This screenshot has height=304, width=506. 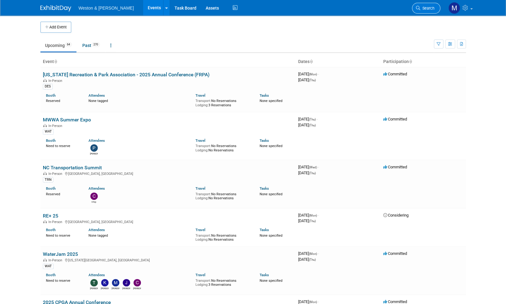 I want to click on div: Tony Zerilli, so click(x=94, y=288).